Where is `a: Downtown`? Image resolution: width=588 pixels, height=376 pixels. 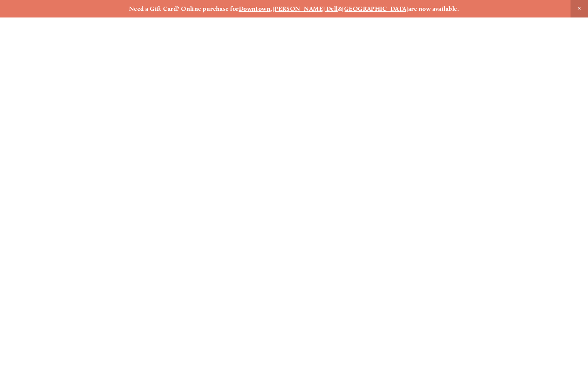 a: Downtown is located at coordinates (255, 9).